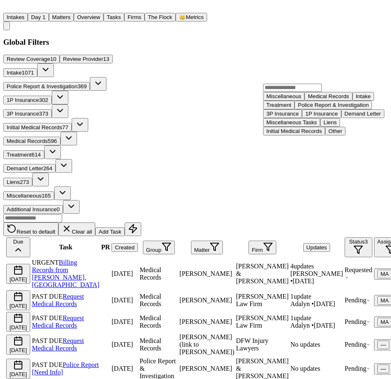  Describe the element at coordinates (292, 122) in the screenshot. I see `div: Miscellaneous Tasks` at that location.